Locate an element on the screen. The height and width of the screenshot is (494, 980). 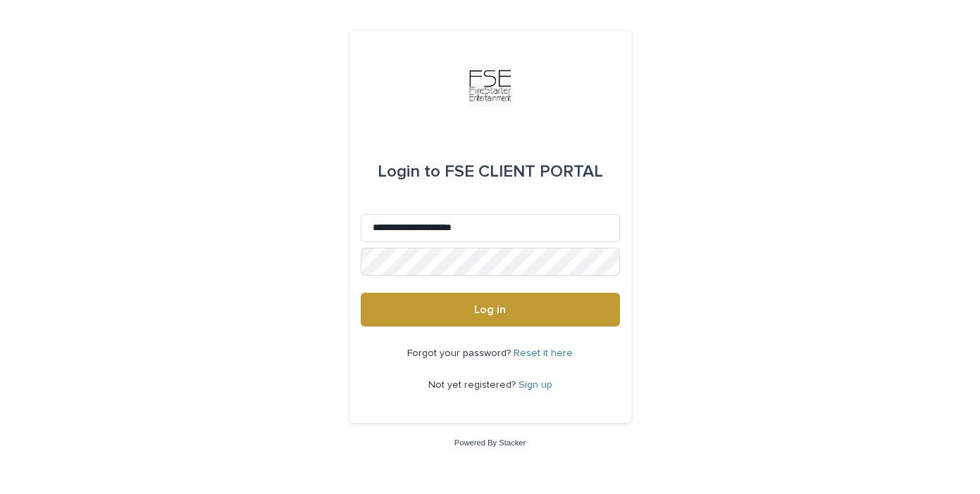
span: Not yet registered? is located at coordinates (474, 385).